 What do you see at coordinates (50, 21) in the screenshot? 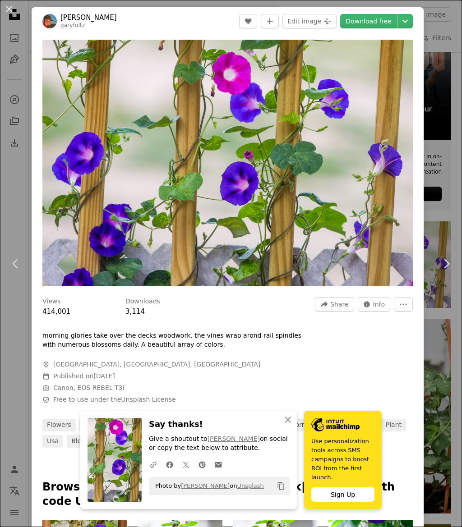
I see `a: Go to Gary Fultz's profile` at bounding box center [50, 21].